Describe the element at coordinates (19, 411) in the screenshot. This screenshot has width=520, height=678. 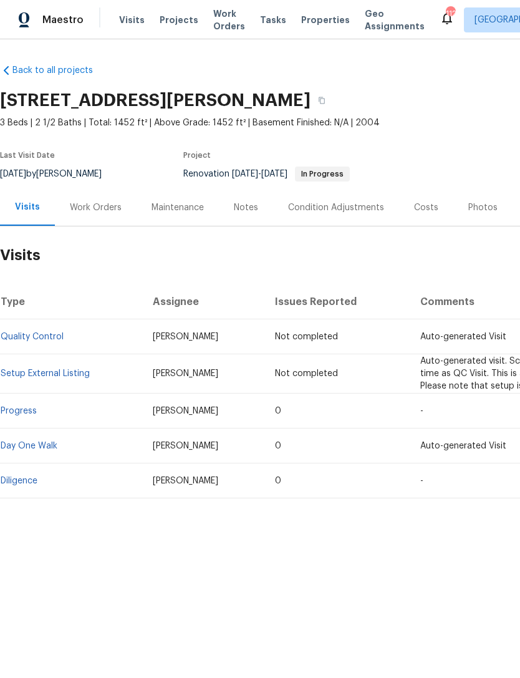
I see `a: Progress` at that location.